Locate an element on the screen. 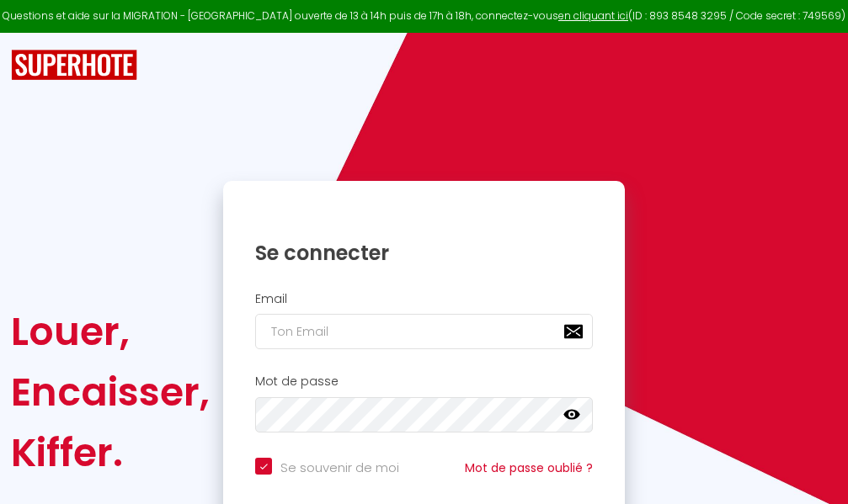 The image size is (848, 504). input: Ton Email is located at coordinates (424, 332).